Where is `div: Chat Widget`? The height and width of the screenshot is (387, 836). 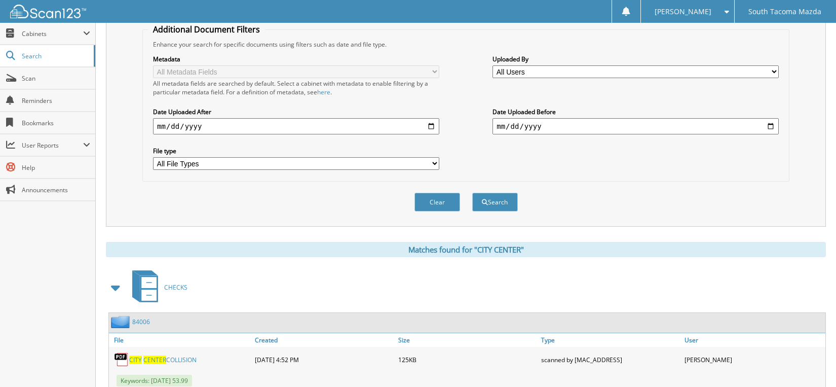
div: Chat Widget is located at coordinates (811, 362).